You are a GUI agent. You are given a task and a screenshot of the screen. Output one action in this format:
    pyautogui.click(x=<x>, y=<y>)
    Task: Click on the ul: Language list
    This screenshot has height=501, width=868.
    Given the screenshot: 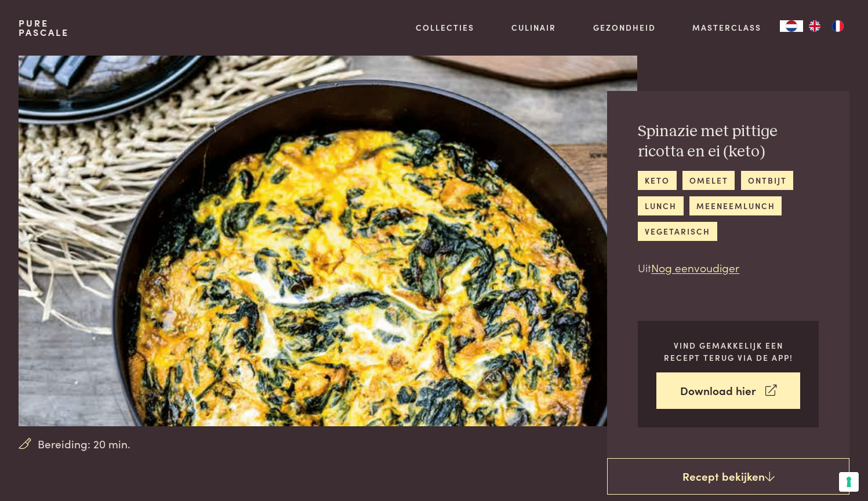 What is the action you would take?
    pyautogui.click(x=827, y=26)
    